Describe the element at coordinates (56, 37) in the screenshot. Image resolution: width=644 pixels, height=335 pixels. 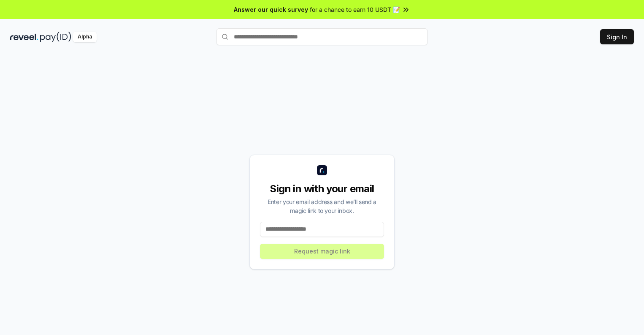
I see `img: pay_id` at that location.